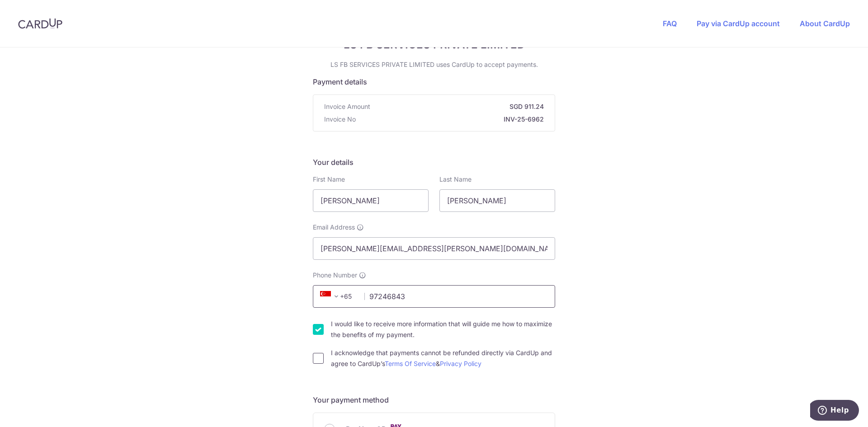 The height and width of the screenshot is (427, 868). Describe the element at coordinates (434, 249) in the screenshot. I see `input: Email address` at that location.